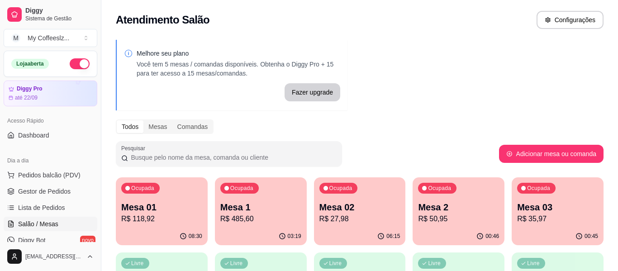  Describe the element at coordinates (34, 135) in the screenshot. I see `span: Dashboard` at that location.